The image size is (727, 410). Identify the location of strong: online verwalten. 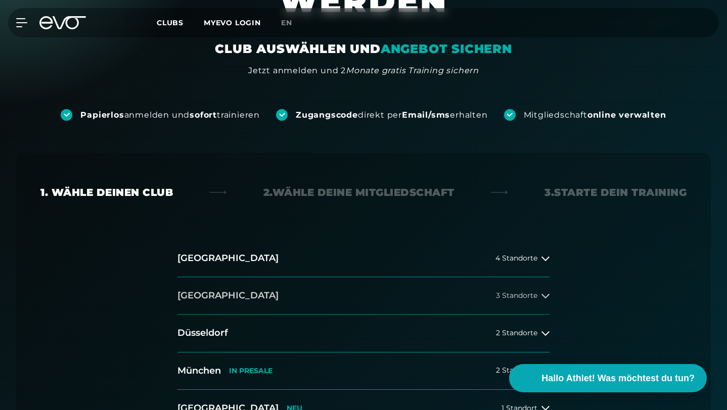
(627, 115).